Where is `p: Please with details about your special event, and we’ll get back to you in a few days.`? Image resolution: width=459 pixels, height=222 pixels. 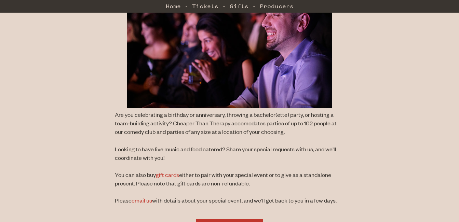
p: Please with details about your special event, and we’ll get back to you in a few days. is located at coordinates (229, 200).